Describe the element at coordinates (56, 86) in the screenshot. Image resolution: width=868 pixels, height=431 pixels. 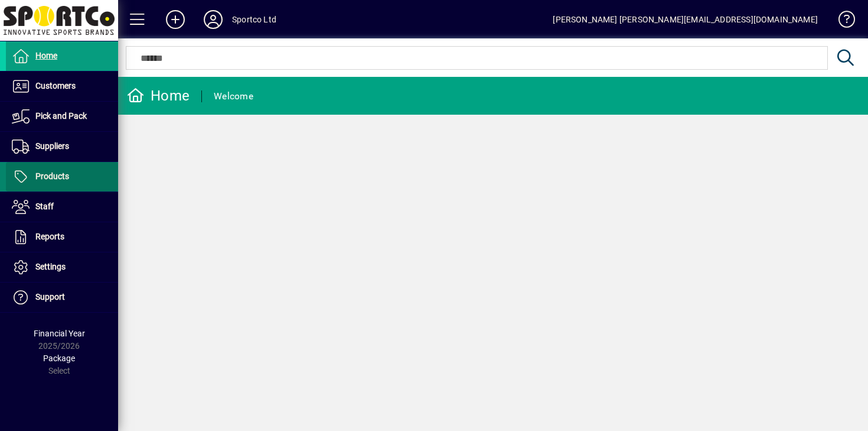
I see `span: Customers` at that location.